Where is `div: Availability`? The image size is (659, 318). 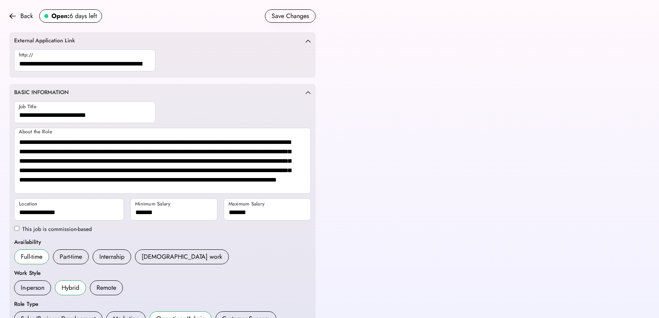 div: Availability is located at coordinates (27, 242).